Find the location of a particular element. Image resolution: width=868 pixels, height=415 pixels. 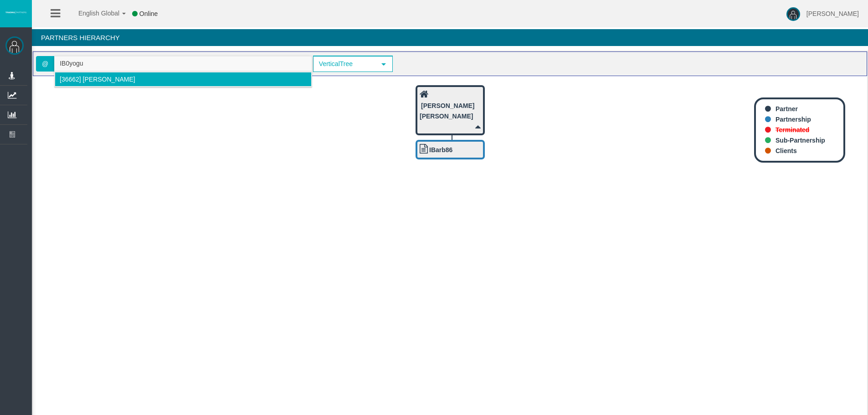

b: Clients is located at coordinates (786, 150).